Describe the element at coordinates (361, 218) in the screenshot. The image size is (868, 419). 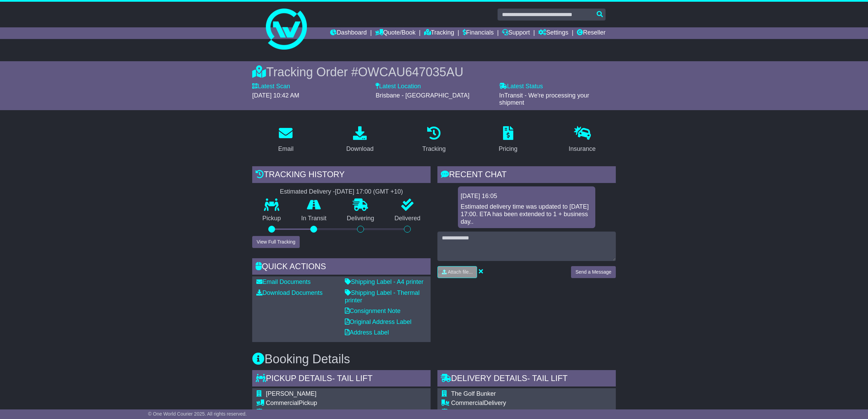
I see `p: Delivering` at that location.